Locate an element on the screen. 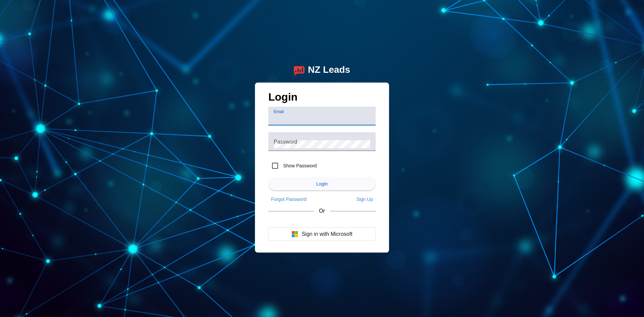  img: Microsoft logo is located at coordinates (295, 234).